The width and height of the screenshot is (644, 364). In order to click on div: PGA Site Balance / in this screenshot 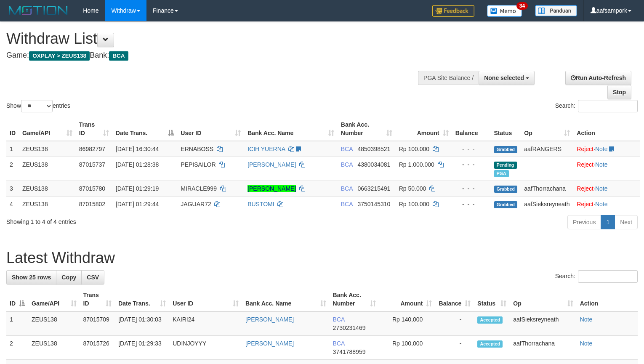, I will do `click(448, 78)`.